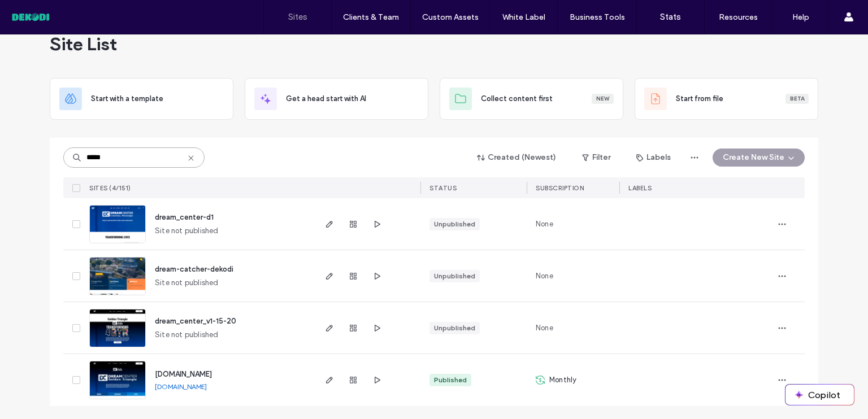  Describe the element at coordinates (371, 17) in the screenshot. I see `label: Clients & Team` at that location.